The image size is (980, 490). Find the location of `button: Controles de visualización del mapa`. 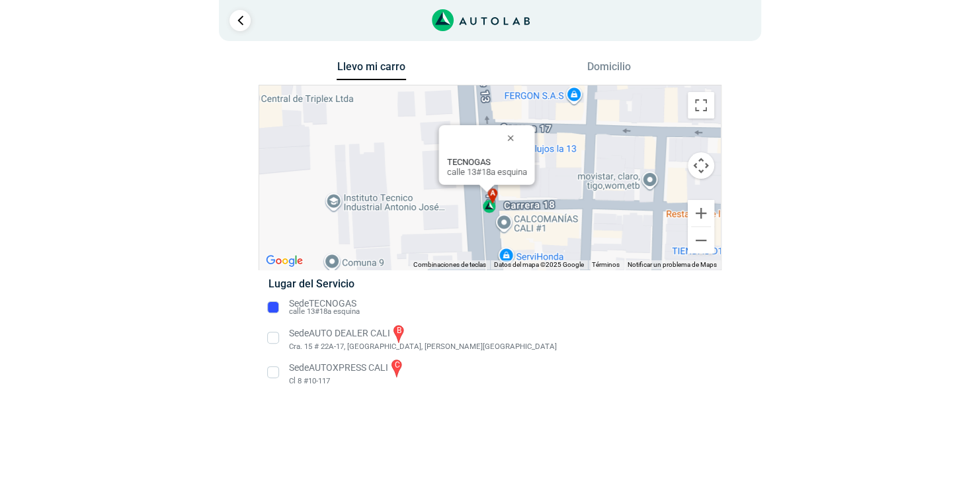

button: Controles de visualización del mapa is located at coordinates (701, 166).